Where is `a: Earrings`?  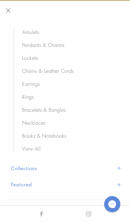 a: Earrings is located at coordinates (69, 84).